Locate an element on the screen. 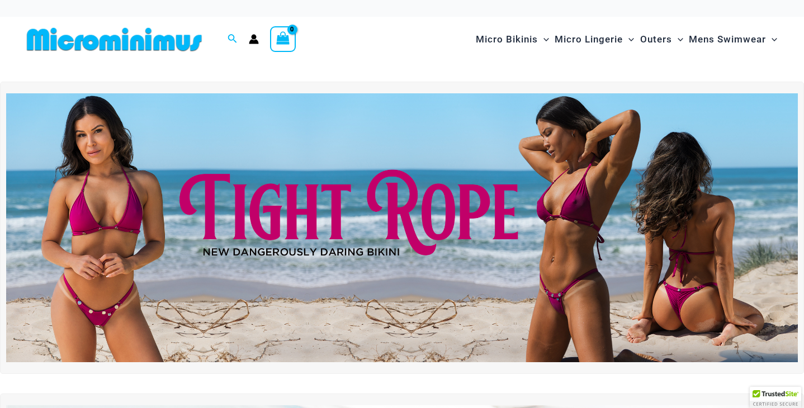 The height and width of the screenshot is (408, 804). span: Micro Bikinis is located at coordinates (507, 39).